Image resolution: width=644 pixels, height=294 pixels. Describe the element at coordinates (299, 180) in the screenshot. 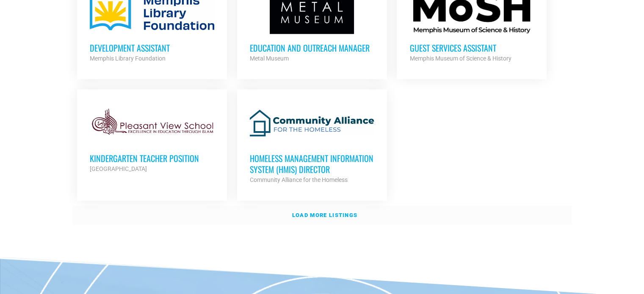

I see `strong: Community Alliance for the Homeless` at that location.